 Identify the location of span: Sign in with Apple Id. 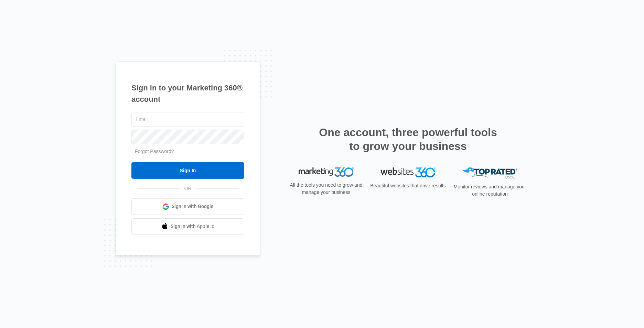
(193, 226).